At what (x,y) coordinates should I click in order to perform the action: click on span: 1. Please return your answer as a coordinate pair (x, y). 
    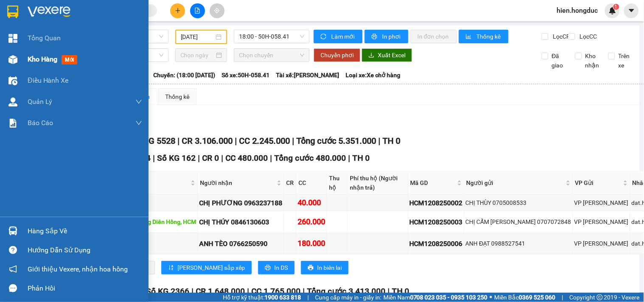
    Looking at the image, I should click on (616, 7).